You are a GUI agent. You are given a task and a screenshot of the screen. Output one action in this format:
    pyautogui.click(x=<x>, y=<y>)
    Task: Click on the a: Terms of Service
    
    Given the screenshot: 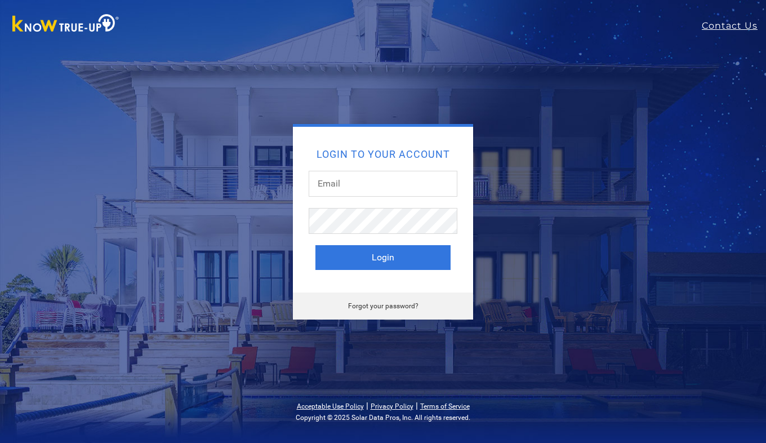 What is the action you would take?
    pyautogui.click(x=445, y=406)
    